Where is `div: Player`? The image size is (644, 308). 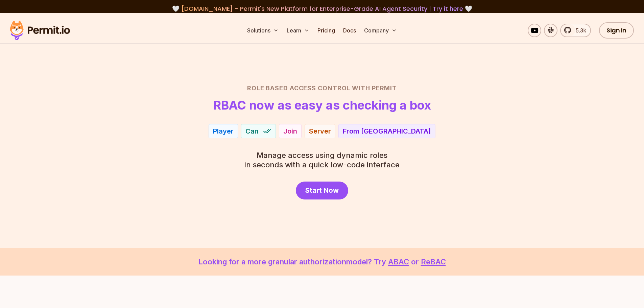 div: Player is located at coordinates (223, 131).